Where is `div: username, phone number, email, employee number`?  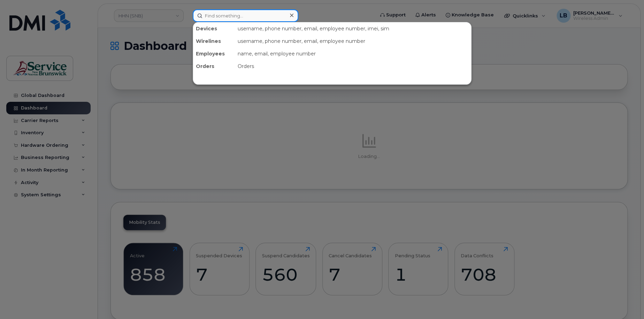
div: username, phone number, email, employee number is located at coordinates (353, 41).